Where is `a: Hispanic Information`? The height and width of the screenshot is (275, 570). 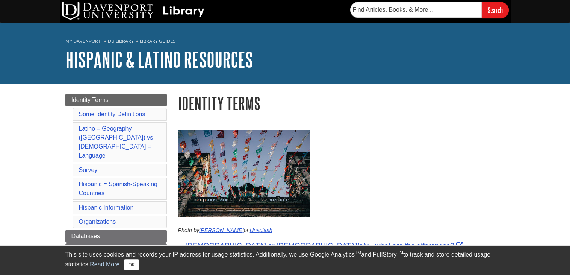
a: Hispanic Information is located at coordinates (106, 207).